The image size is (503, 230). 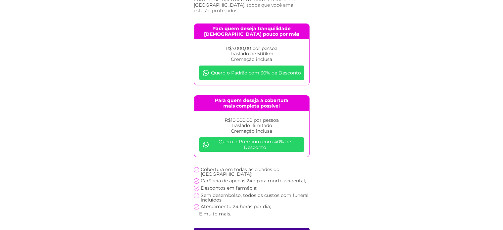 What do you see at coordinates (251, 73) in the screenshot?
I see `a: Quero o Padrão com 30% de Desconto` at bounding box center [251, 73].